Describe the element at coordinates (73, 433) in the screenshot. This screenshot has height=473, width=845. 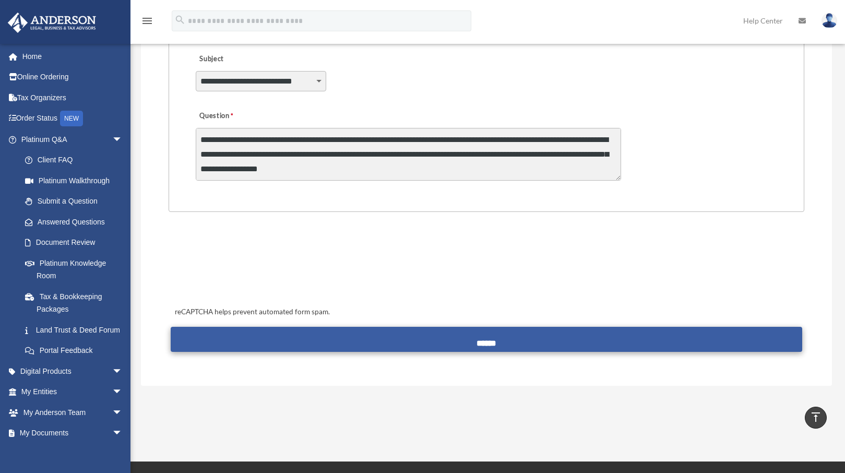
I see `a: My Documentsarrow_drop_down` at that location.